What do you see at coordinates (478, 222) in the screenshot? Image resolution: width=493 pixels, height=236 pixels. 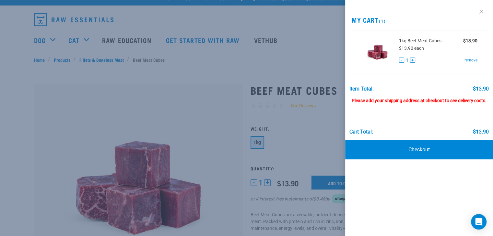 I see `div: Open Intercom Messenger` at bounding box center [478, 222].